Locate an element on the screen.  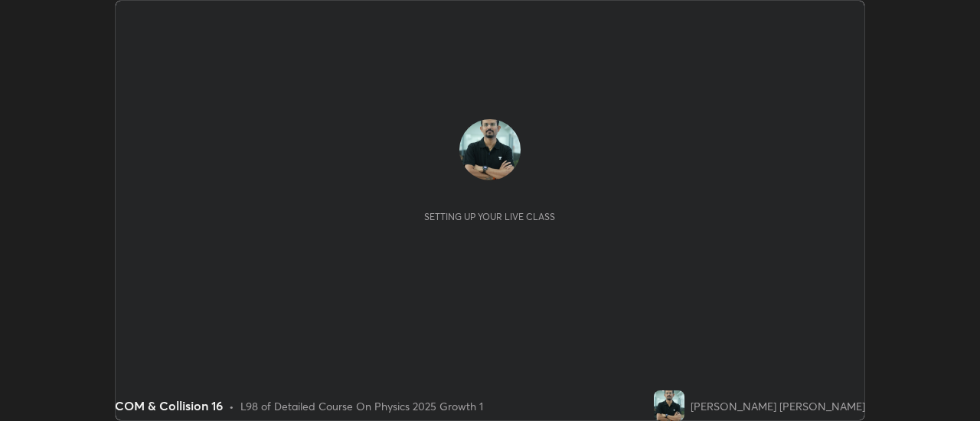
div: COM & Collision 16 is located at coordinates (168, 406).